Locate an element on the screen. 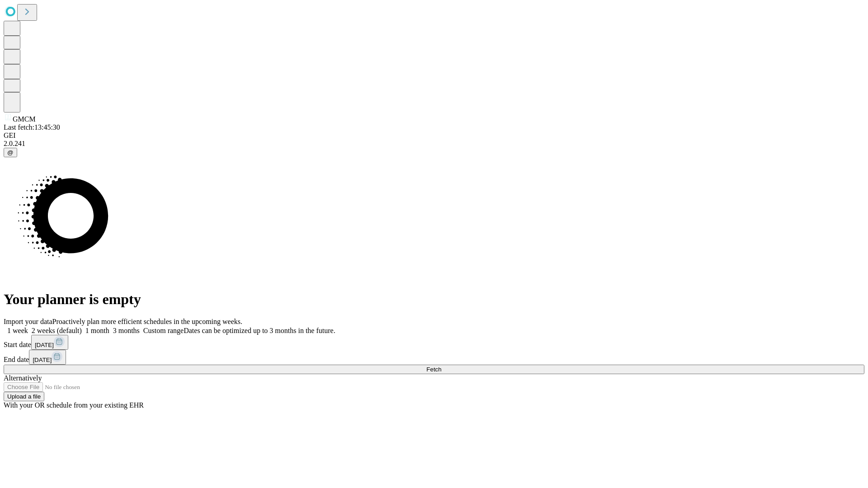 The width and height of the screenshot is (868, 488). button: Upload a file is located at coordinates (24, 396).